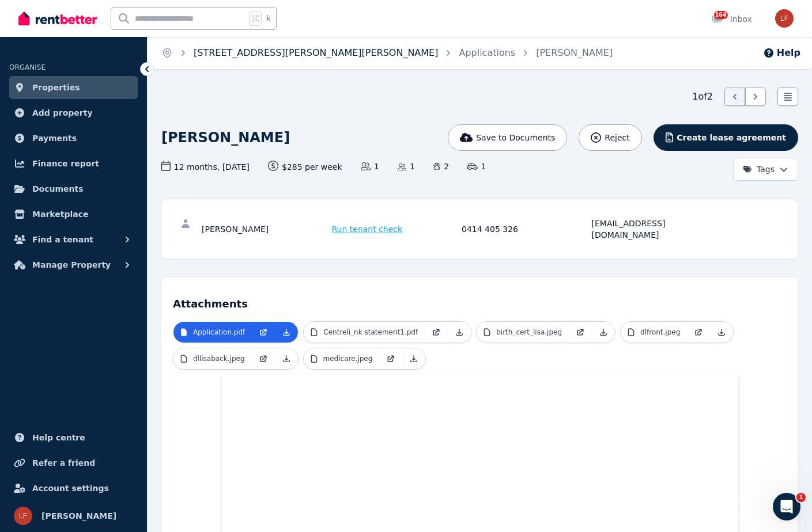 The height and width of the screenshot is (532, 812). I want to click on span: Documents, so click(57, 189).